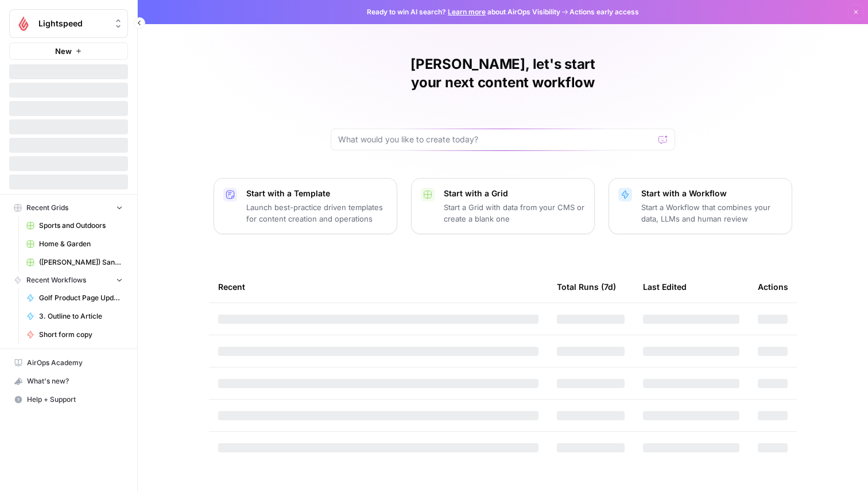  Describe the element at coordinates (74, 400) in the screenshot. I see `span: Help + Support` at that location.